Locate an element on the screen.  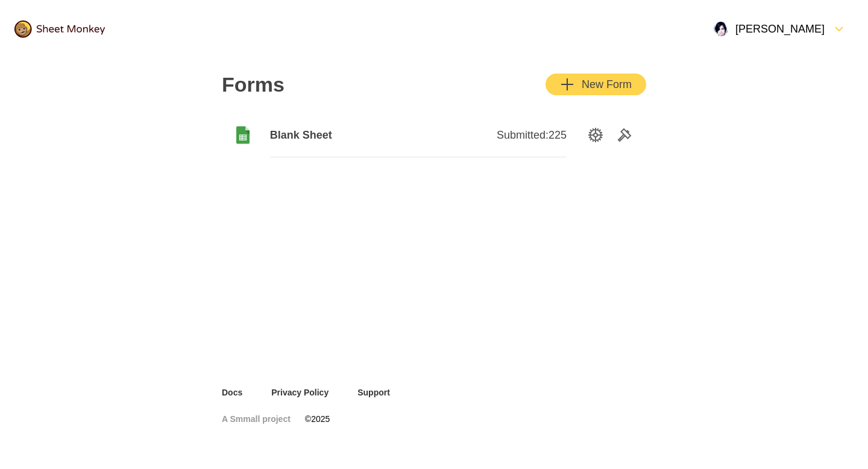
svg: Add is located at coordinates (567, 84).